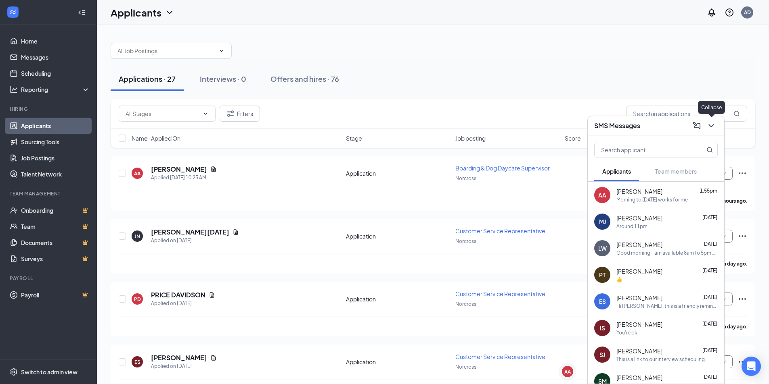  Describe the element at coordinates (631, 226) in the screenshot. I see `div: Around 11pm` at that location.